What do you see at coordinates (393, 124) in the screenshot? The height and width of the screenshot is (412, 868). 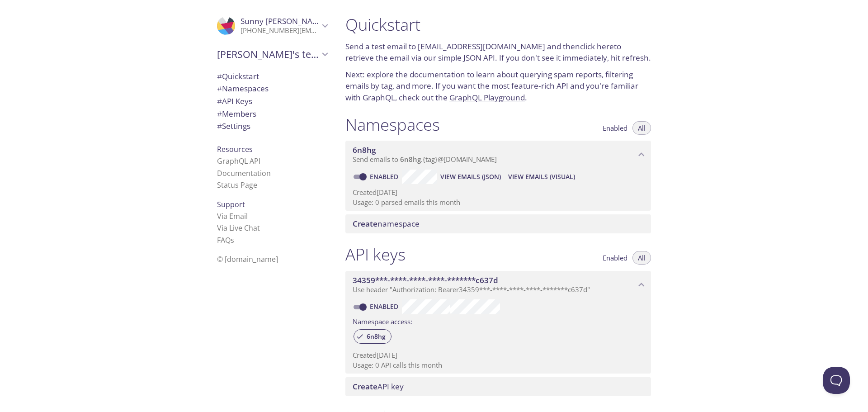 I see `h1: Namespaces` at bounding box center [393, 124].